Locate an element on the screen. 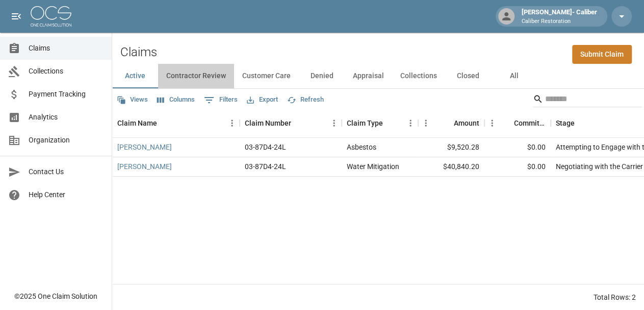 The height and width of the screenshot is (310, 644). div: $9,520.28 is located at coordinates (451, 147).